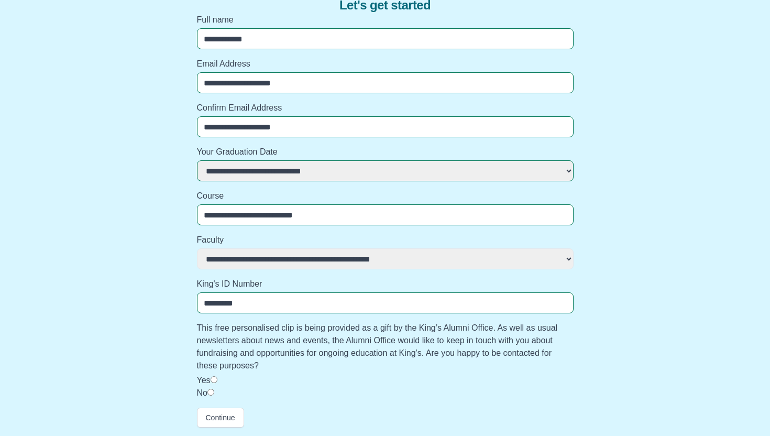  Describe the element at coordinates (385, 196) in the screenshot. I see `label: Course` at that location.